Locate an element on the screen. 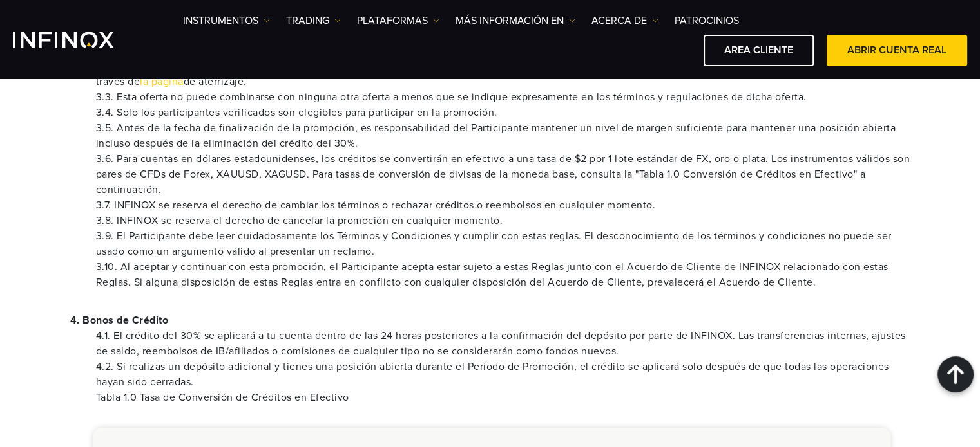 This screenshot has width=980, height=447. a: INFINOX Logo is located at coordinates (79, 40).